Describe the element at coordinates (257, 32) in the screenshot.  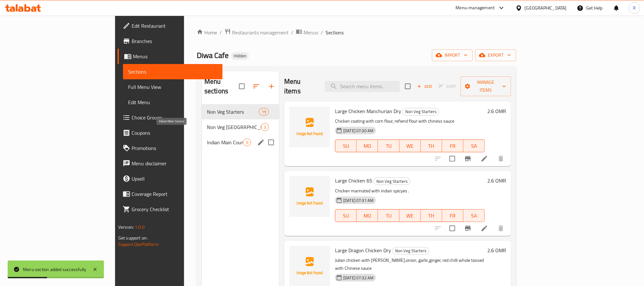
I see `a: Restaurants management` at that location.